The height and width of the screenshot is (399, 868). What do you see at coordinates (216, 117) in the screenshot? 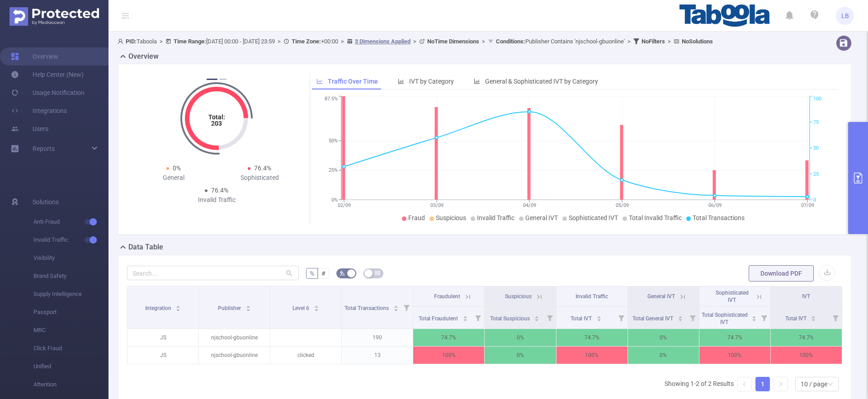
I see `tspan: Total:` at bounding box center [216, 117].